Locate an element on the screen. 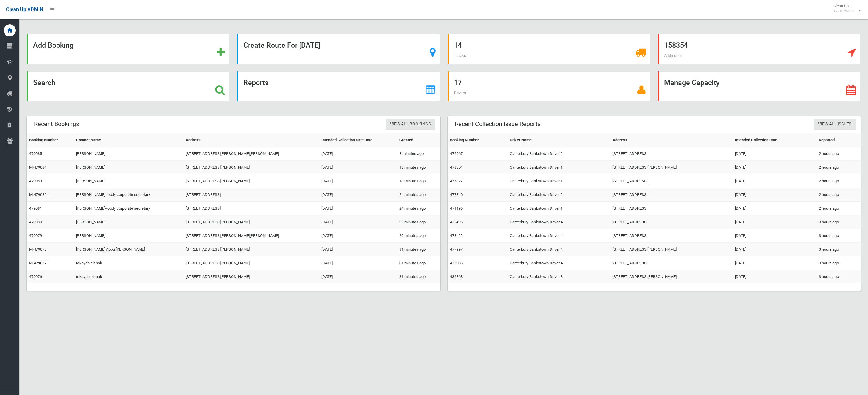 The width and height of the screenshot is (868, 395). a: M-479084 is located at coordinates (37, 167).